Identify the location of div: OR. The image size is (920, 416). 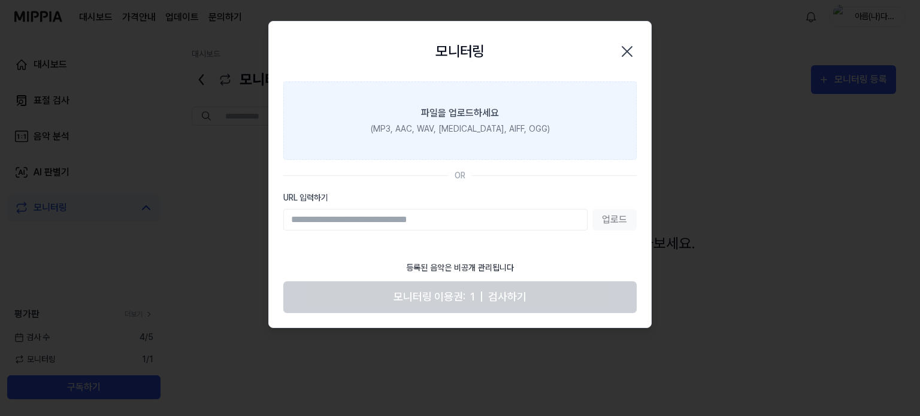
(460, 175).